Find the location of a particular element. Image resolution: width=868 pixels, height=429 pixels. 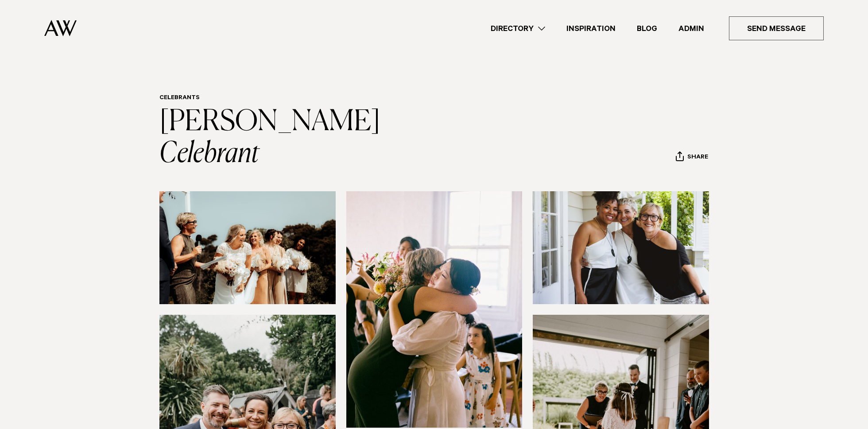

a: Admin is located at coordinates (691, 28).